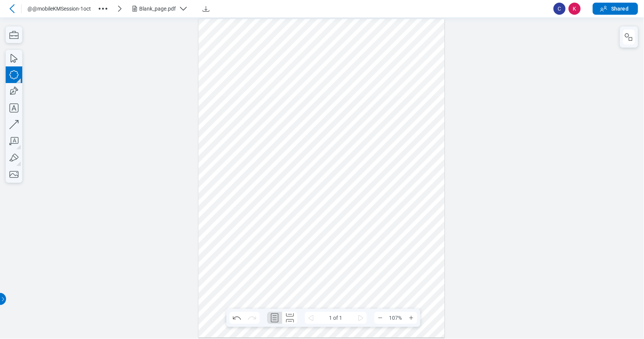 This screenshot has height=339, width=644. What do you see at coordinates (252, 318) in the screenshot?
I see `button: Redo` at bounding box center [252, 318].